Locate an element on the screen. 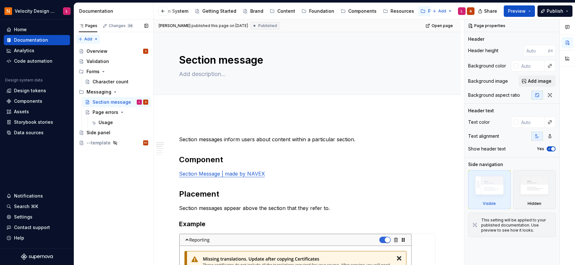 This screenshot has width=575, height=265. div: Notifications is located at coordinates (28, 196).